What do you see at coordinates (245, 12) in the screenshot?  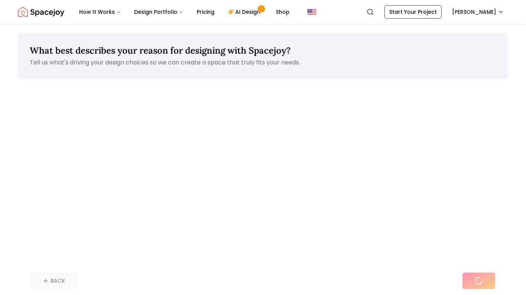 I see `a: AI Design` at bounding box center [245, 12].